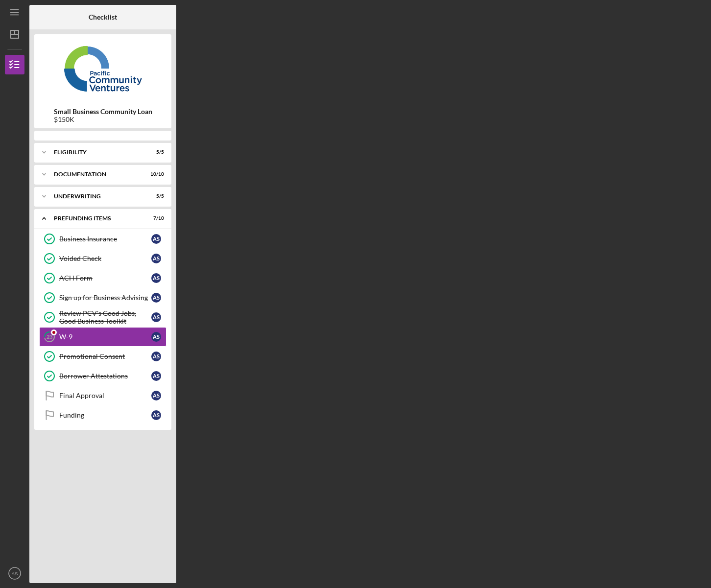  What do you see at coordinates (103, 259) in the screenshot?
I see `a: Voided CheckAS` at bounding box center [103, 259].